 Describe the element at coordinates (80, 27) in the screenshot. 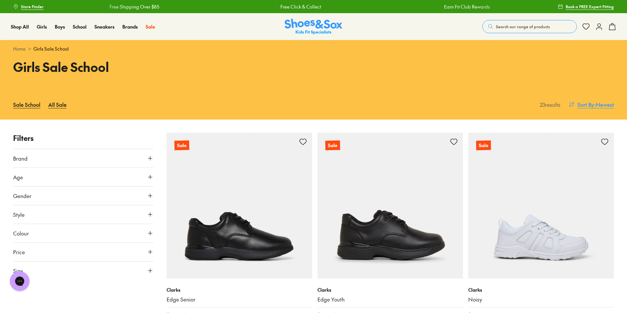

I see `a: School` at that location.